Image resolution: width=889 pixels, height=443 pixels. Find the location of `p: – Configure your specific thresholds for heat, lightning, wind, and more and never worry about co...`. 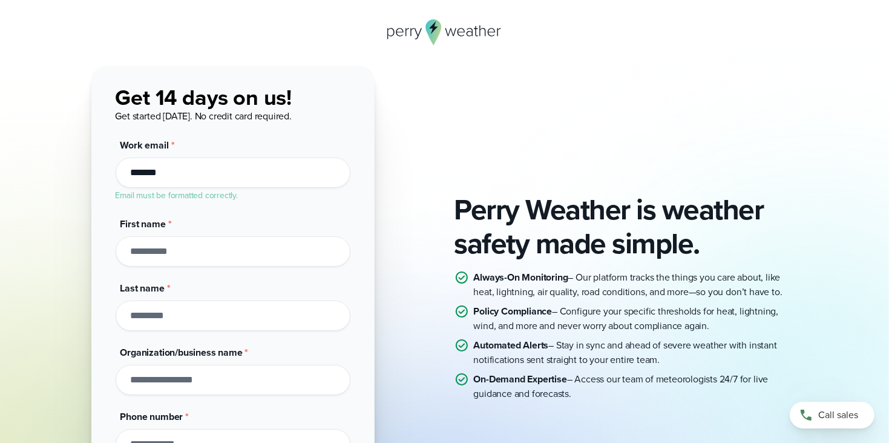

p: – Configure your specific thresholds for heat, lightning, wind, and more and never worry about co... is located at coordinates (636, 318).